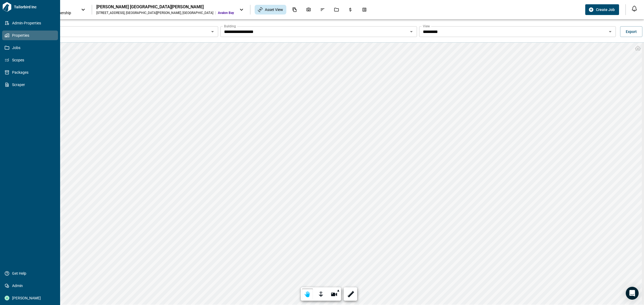 The image size is (644, 305). What do you see at coordinates (31, 23) in the screenshot?
I see `span: Admin-Properties` at bounding box center [31, 23].